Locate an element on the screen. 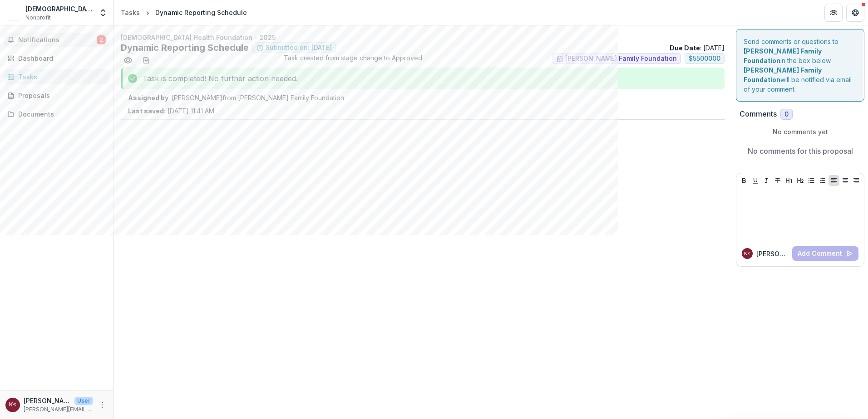  span: Task created from stage change to Approved is located at coordinates (353, 60).